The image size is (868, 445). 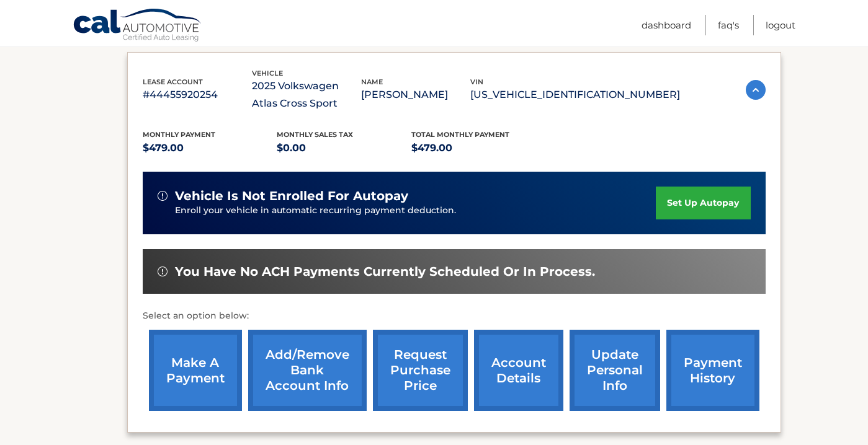 What do you see at coordinates (372, 82) in the screenshot?
I see `span: name` at bounding box center [372, 82].